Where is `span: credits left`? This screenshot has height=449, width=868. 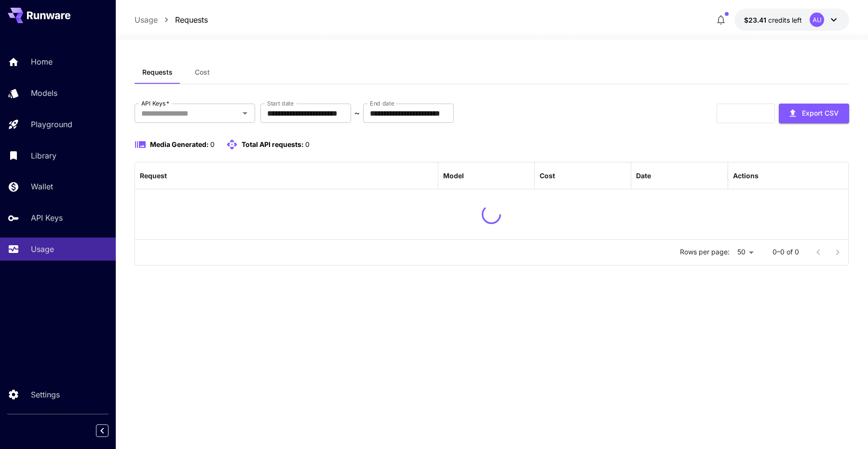
span: credits left is located at coordinates (785, 20).